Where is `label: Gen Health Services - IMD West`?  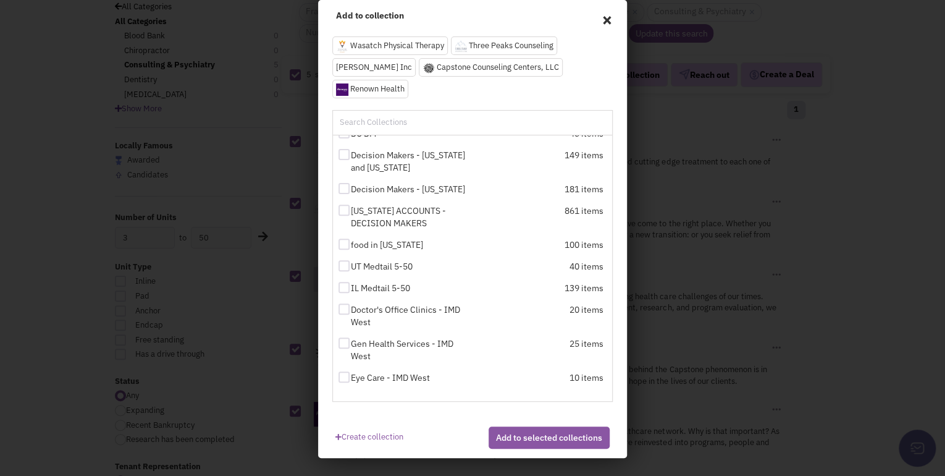
label: Gen Health Services - IMD West is located at coordinates (406, 350).